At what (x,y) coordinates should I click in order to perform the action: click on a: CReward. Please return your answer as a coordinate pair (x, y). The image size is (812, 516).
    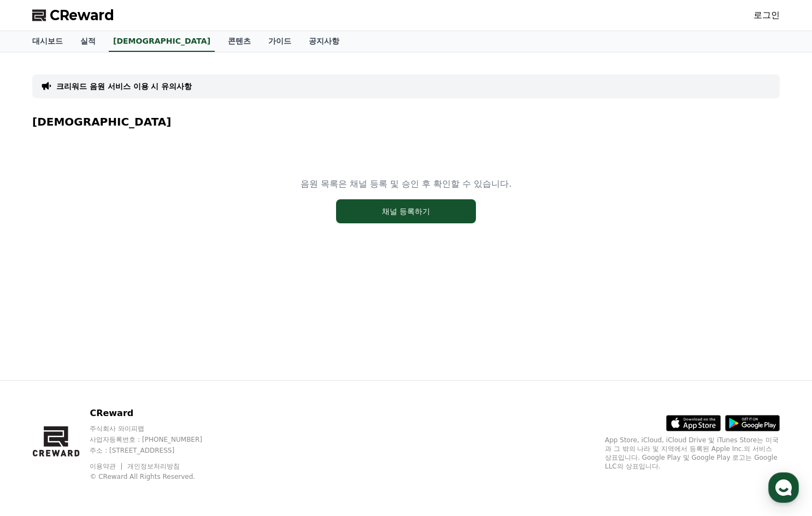
    Looking at the image, I should click on (73, 15).